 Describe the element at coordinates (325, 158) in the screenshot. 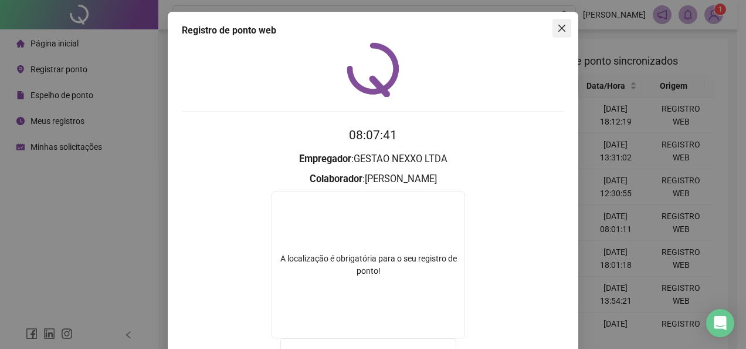

I see `strong: Empregador` at that location.